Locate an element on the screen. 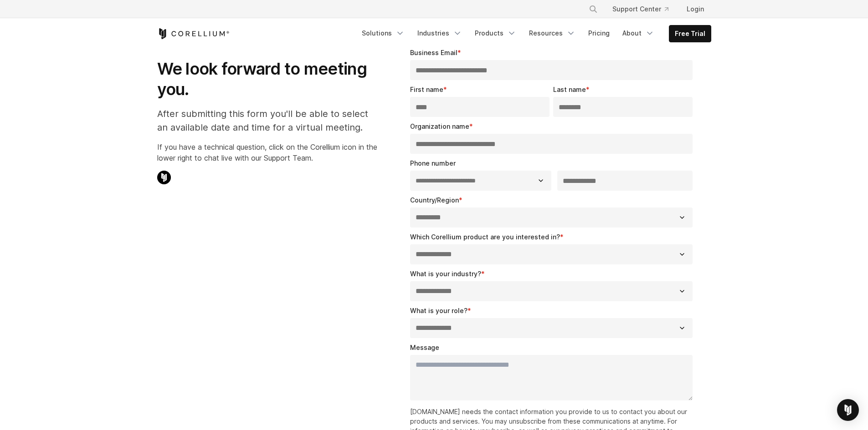 Image resolution: width=868 pixels, height=430 pixels. a: Products is located at coordinates (495, 33).